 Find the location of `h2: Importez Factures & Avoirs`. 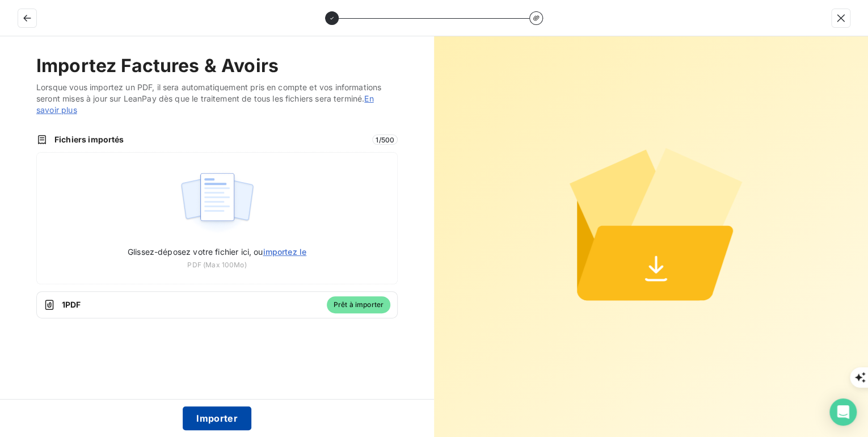

h2: Importez Factures & Avoirs is located at coordinates (217, 66).